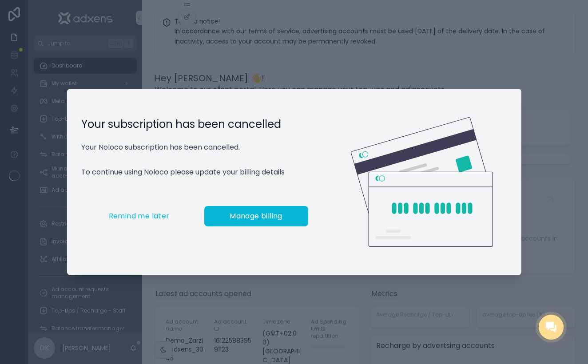 The height and width of the screenshot is (364, 588). I want to click on img: Credit card illustration, so click(422, 182).